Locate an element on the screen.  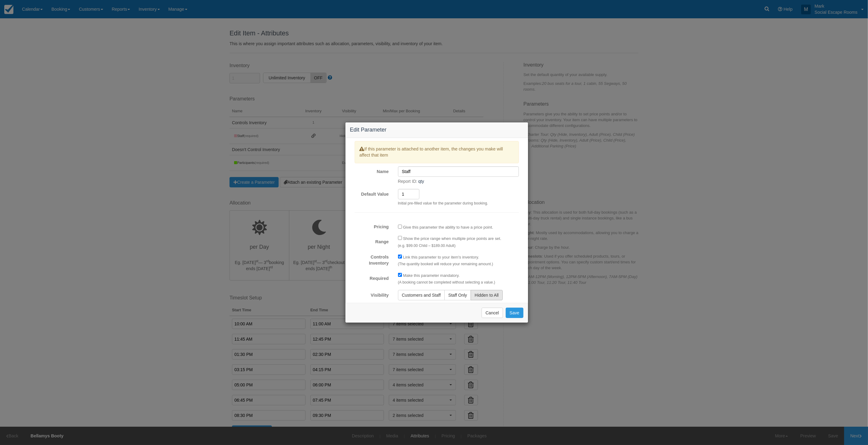
label: Make this parameter mandatory. is located at coordinates (432, 275).